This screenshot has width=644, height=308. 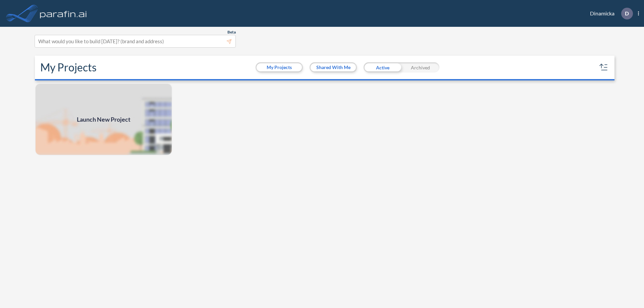 I want to click on div: Active, so click(x=382, y=68).